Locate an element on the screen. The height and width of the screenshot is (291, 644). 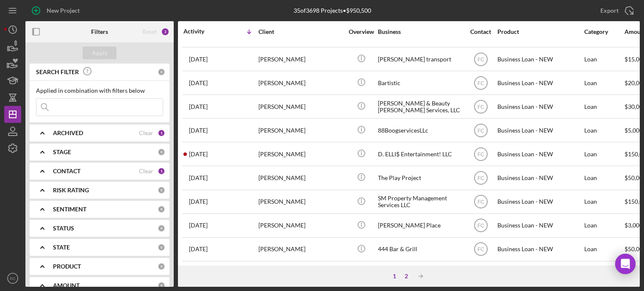
button: New Project is located at coordinates (57, 11).